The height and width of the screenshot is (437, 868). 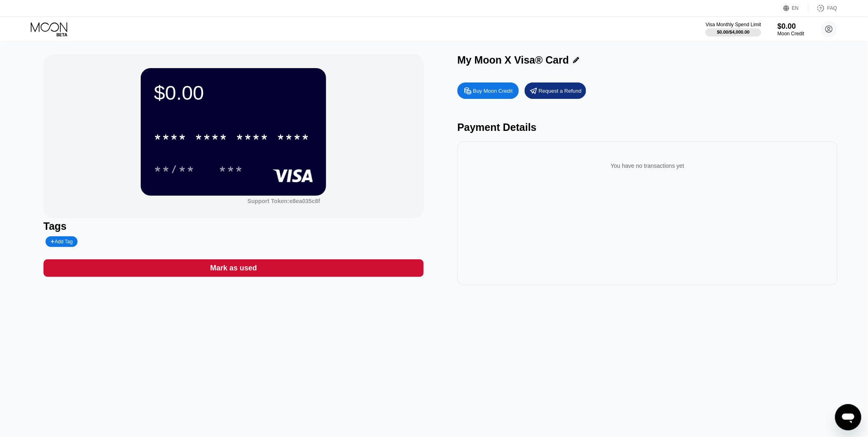 What do you see at coordinates (733, 25) in the screenshot?
I see `div: Visa Monthly Spend Limit` at bounding box center [733, 25].